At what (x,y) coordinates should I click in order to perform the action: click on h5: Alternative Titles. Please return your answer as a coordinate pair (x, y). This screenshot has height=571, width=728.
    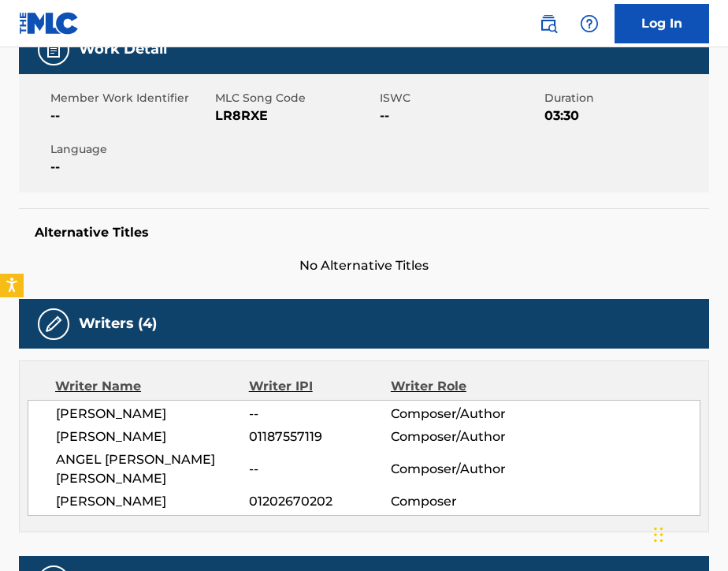
    Looking at the image, I should click on (364, 232).